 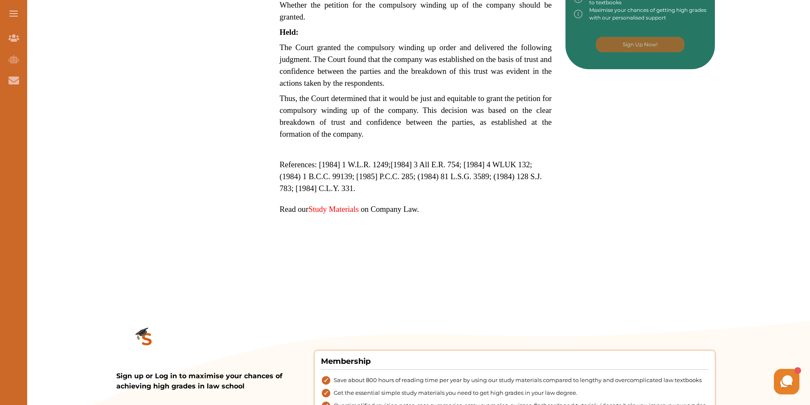 What do you see at coordinates (415, 11) in the screenshot?
I see `span: Whether the petition for the compulsory winding up of the company should be granted.` at bounding box center [415, 11].